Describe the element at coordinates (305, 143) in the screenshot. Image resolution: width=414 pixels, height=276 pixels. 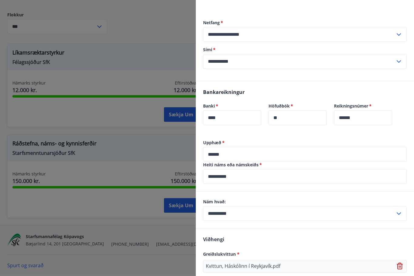
I see `label: Upphæð` at that location.